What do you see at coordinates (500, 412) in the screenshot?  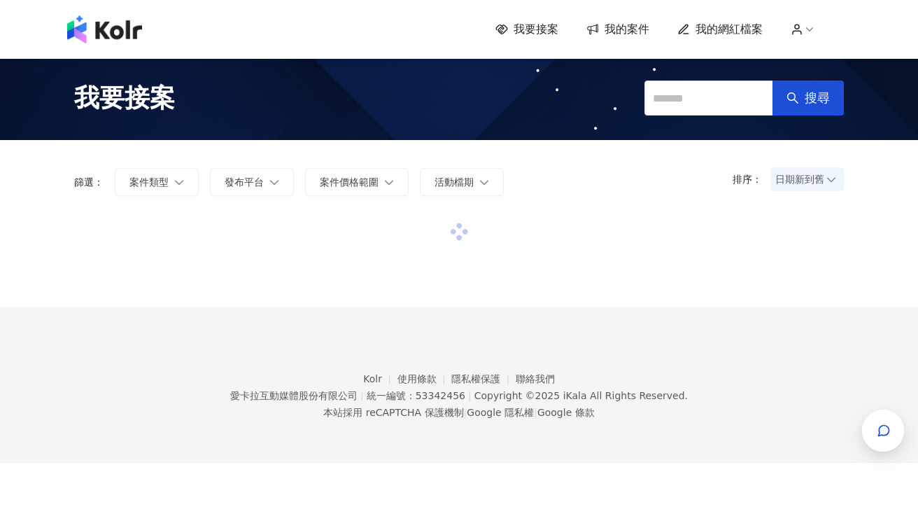 I see `a: Google 隱私權` at bounding box center [500, 412].